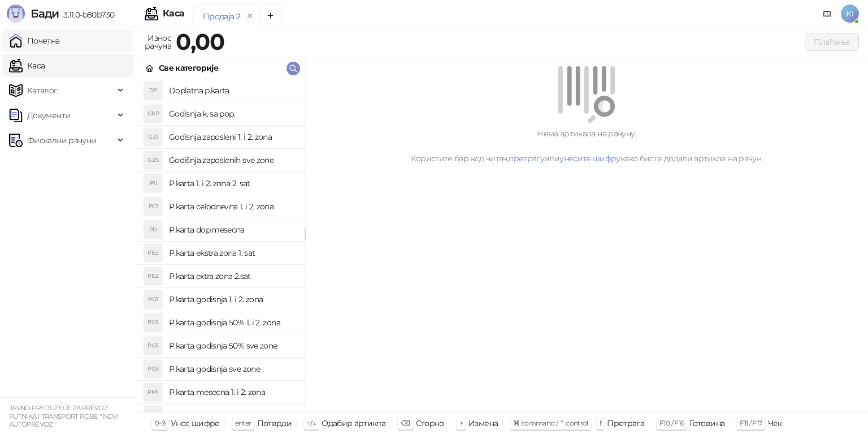 Image resolution: width=868 pixels, height=434 pixels. Describe the element at coordinates (35, 41) in the screenshot. I see `a: Почетна` at that location.